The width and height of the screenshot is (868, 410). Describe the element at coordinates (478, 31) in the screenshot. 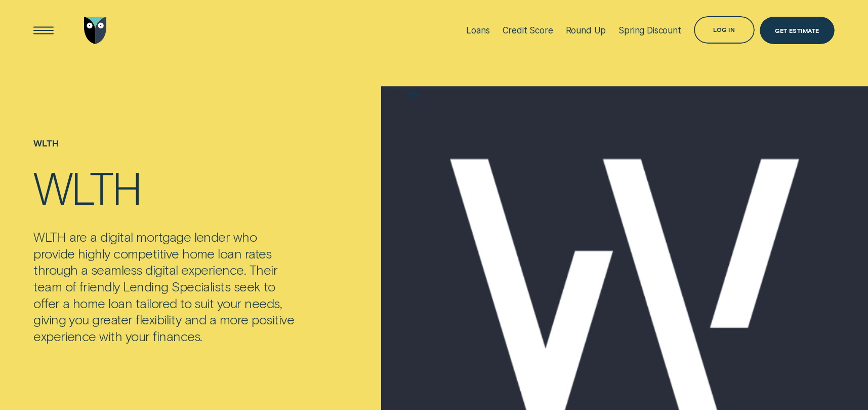

I see `div: Loans` at that location.